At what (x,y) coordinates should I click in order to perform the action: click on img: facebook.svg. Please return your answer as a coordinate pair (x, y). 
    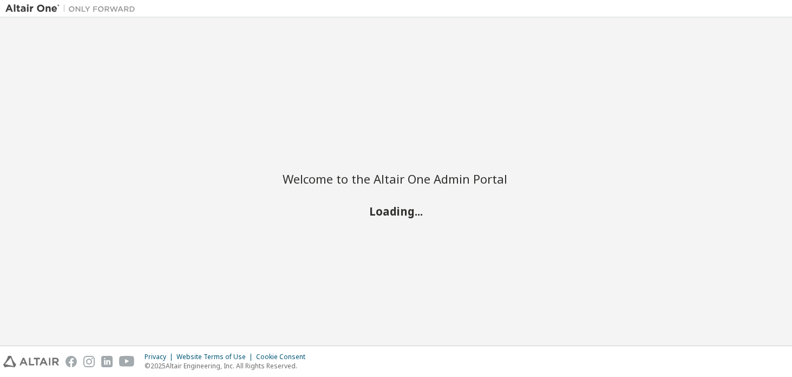
    Looking at the image, I should click on (71, 361).